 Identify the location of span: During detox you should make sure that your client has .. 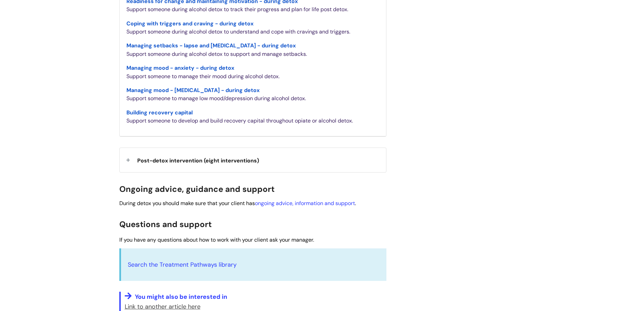
(238, 203).